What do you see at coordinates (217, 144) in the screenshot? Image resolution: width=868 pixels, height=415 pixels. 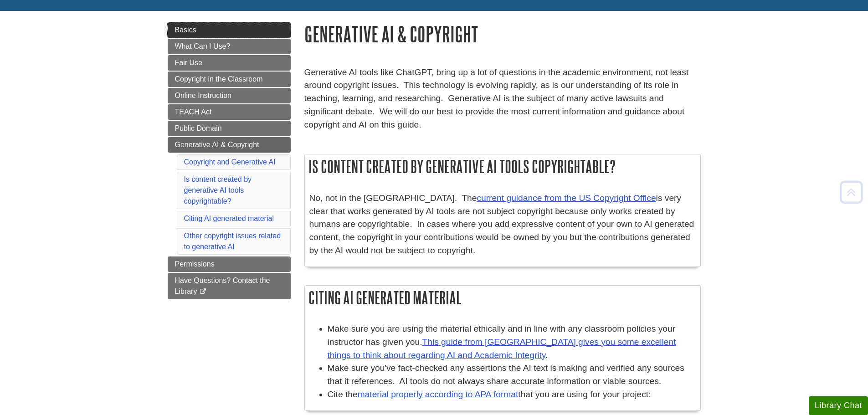 I see `span: Generative AI & Copyright` at bounding box center [217, 144].